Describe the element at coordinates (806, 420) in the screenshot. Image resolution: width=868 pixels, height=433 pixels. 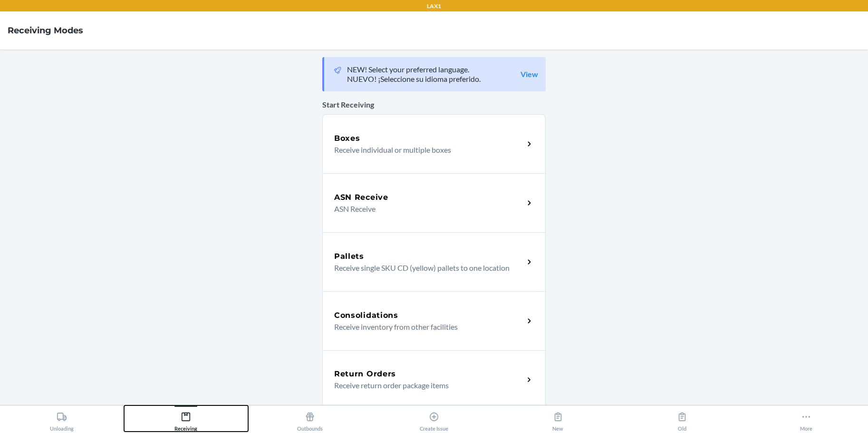
I see `div: More` at that location.